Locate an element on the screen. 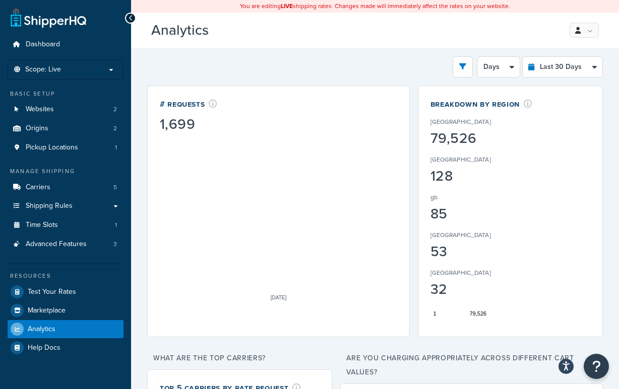  span: Test Your Rates is located at coordinates (52, 292).